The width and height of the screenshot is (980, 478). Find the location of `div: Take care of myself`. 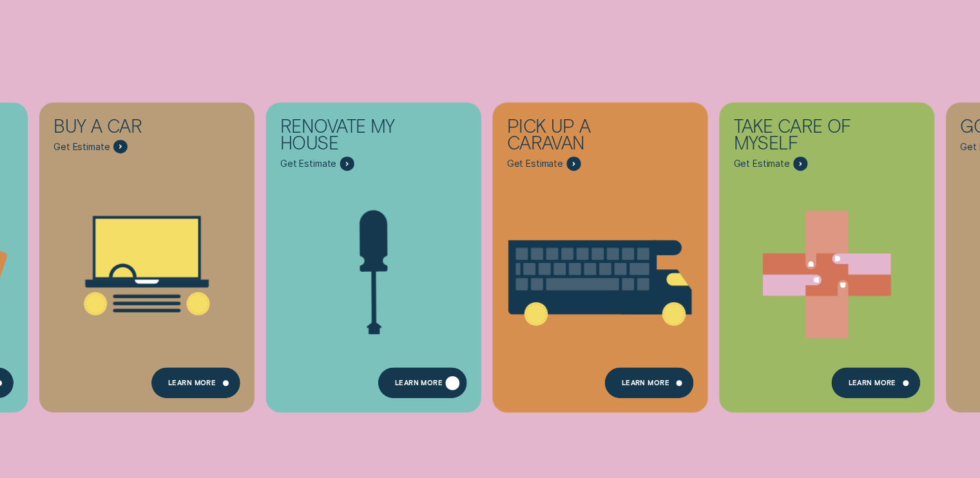

div: Take care of myself is located at coordinates (801, 137).